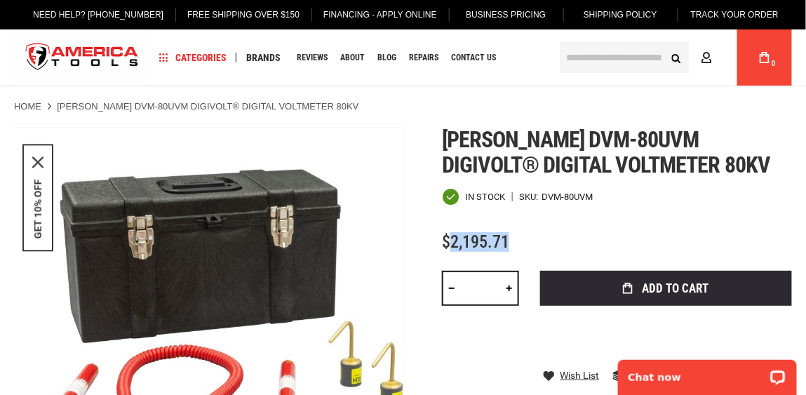 The width and height of the screenshot is (806, 395). Describe the element at coordinates (263, 58) in the screenshot. I see `span: Brands` at that location.